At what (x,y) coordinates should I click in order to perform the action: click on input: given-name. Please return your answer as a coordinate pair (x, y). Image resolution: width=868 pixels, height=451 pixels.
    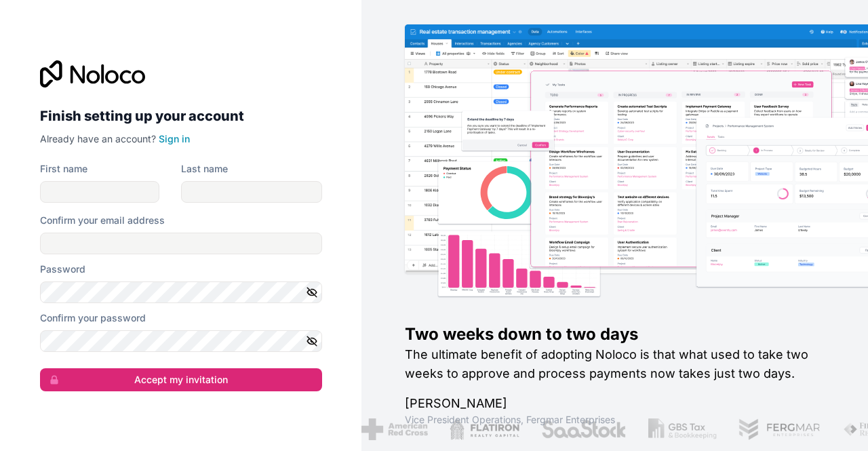
    Looking at the image, I should click on (99, 192).